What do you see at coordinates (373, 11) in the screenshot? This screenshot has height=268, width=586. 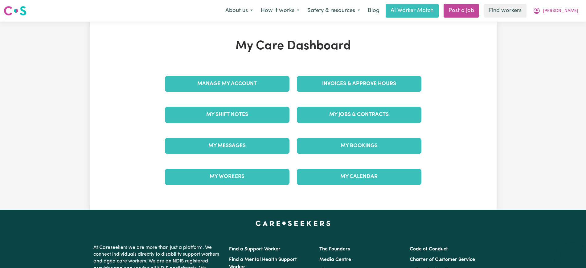 I see `a: Blog` at bounding box center [373, 11].